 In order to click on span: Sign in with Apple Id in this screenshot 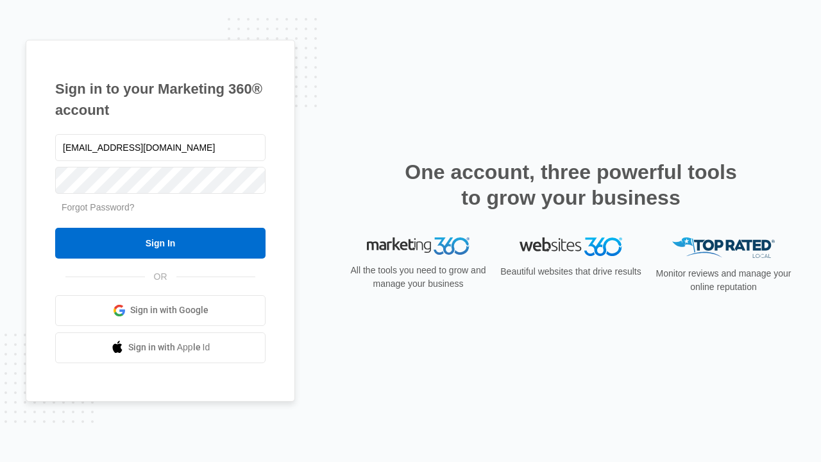, I will do `click(169, 347)`.